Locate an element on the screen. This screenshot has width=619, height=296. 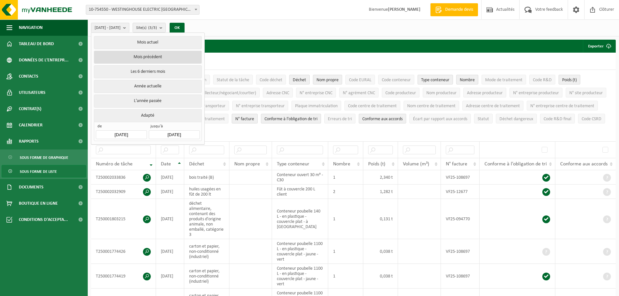
span: Sous forme de graphique is located at coordinates (44, 157).